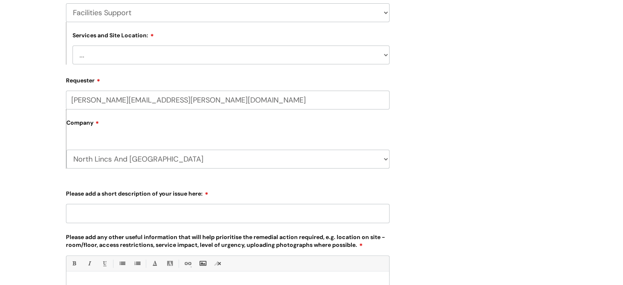  What do you see at coordinates (228, 240) in the screenshot?
I see `label: Please add any other useful information that will help prioritise the remedial action required, e...` at bounding box center [228, 240].